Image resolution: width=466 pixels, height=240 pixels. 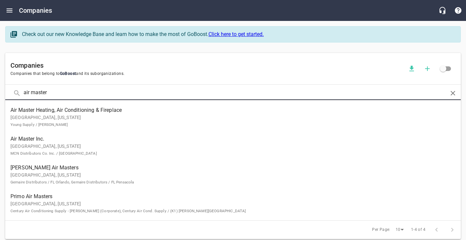 What do you see at coordinates (442, 10) in the screenshot?
I see `button: Live Chat` at bounding box center [442, 10].